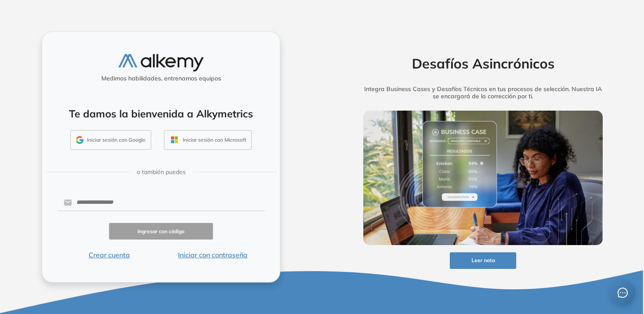 The image size is (644, 314). What do you see at coordinates (109, 255) in the screenshot?
I see `button: Crear cuenta` at bounding box center [109, 255].